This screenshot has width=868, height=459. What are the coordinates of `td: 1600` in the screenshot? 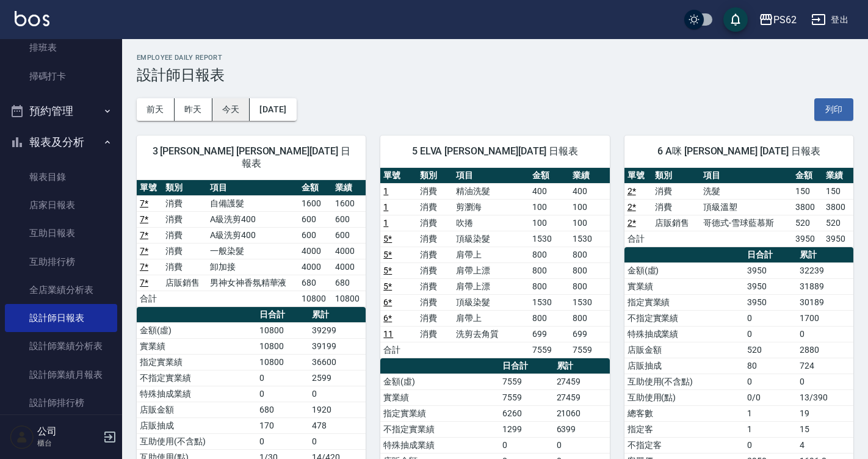 It's located at (348, 203).